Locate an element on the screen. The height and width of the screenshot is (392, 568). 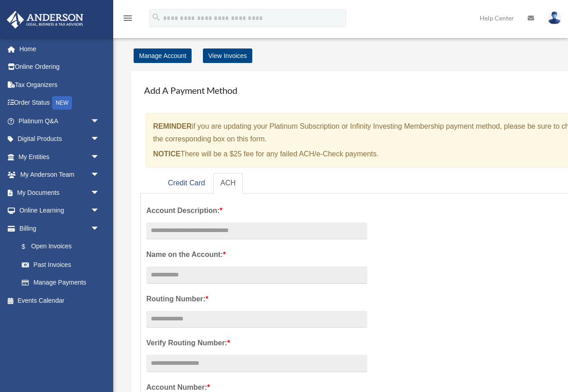
a: Manage Account is located at coordinates (163, 56).